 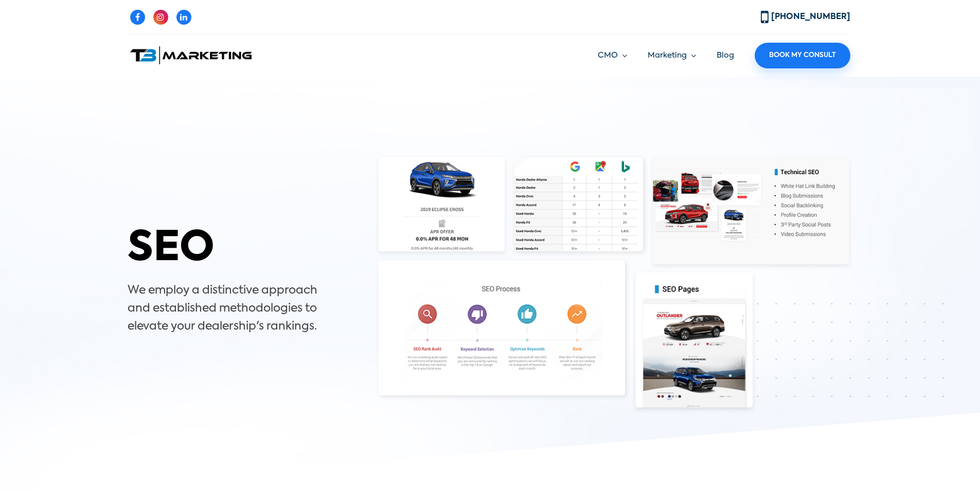 What do you see at coordinates (803, 56) in the screenshot?
I see `a: Book My Consult` at bounding box center [803, 56].